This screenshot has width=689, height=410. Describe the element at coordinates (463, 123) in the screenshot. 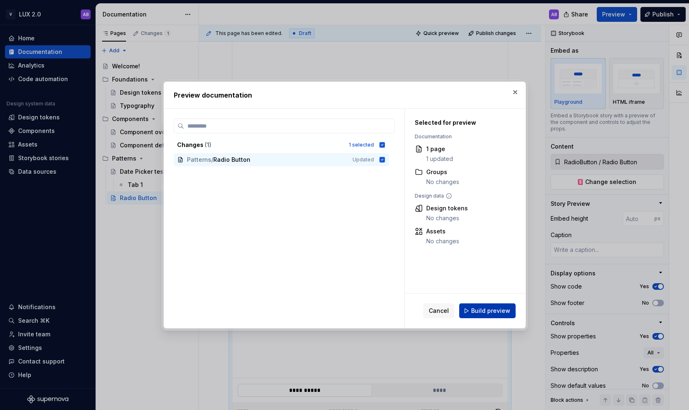

I see `div: Selected for preview` at that location.